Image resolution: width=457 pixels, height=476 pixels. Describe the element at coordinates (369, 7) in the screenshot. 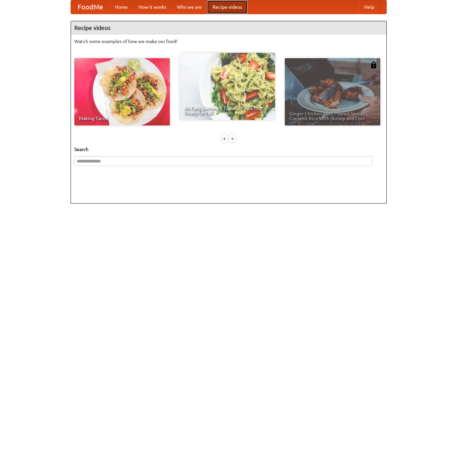

I see `a: Help` at that location.